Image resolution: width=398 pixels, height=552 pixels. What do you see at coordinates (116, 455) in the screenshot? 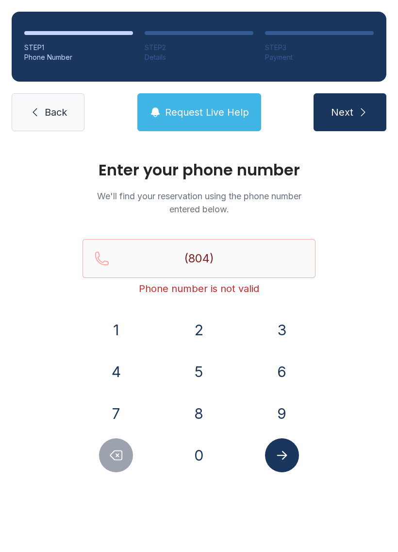
I see `button: Delete number` at bounding box center [116, 455].